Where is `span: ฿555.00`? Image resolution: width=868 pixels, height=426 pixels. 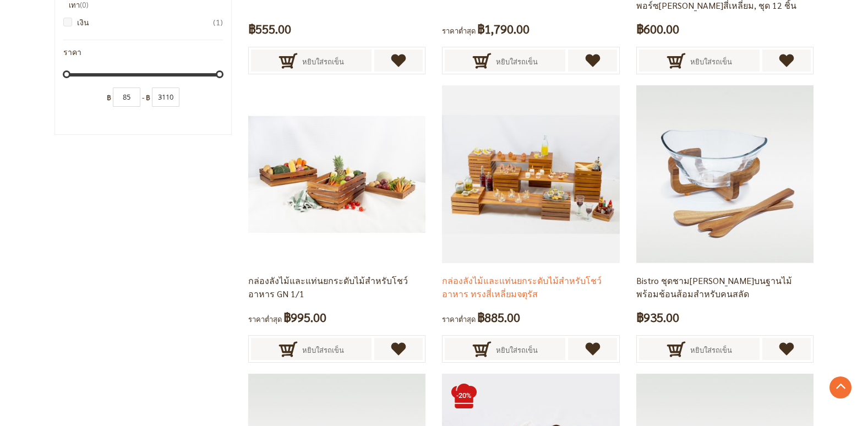
span: ฿555.00 is located at coordinates (270, 28).